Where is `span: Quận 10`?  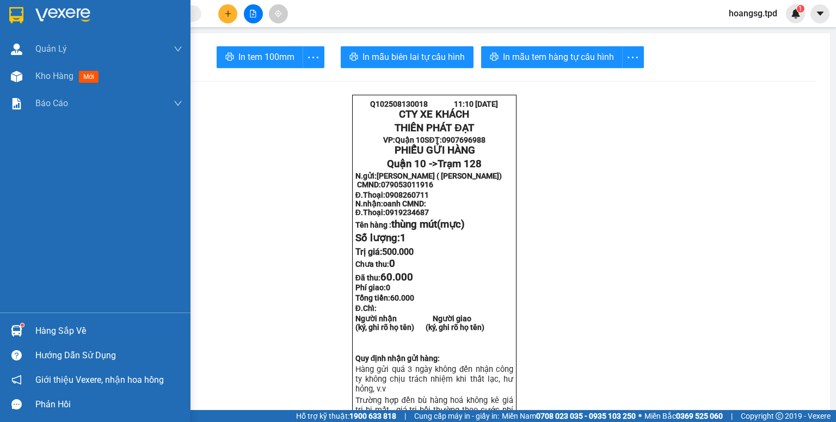 span: Quận 10 is located at coordinates (410, 140).